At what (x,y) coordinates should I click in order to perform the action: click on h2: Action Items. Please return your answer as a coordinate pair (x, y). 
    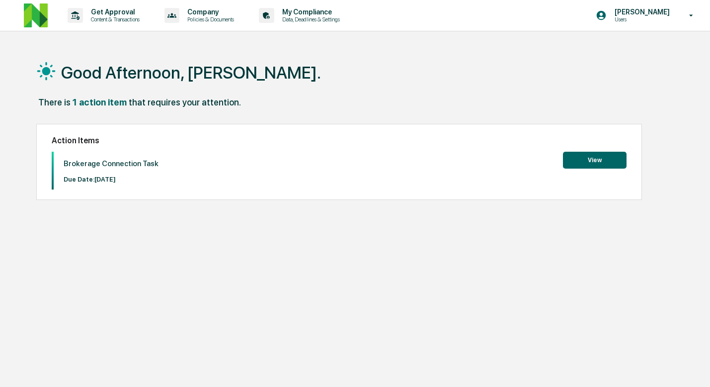
    Looking at the image, I should click on (339, 140).